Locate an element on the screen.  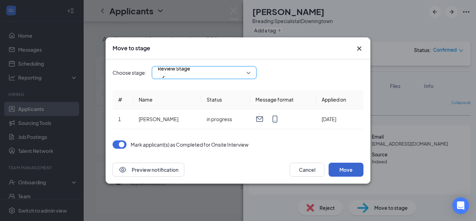
svg: MobileSms is located at coordinates (275, 119).